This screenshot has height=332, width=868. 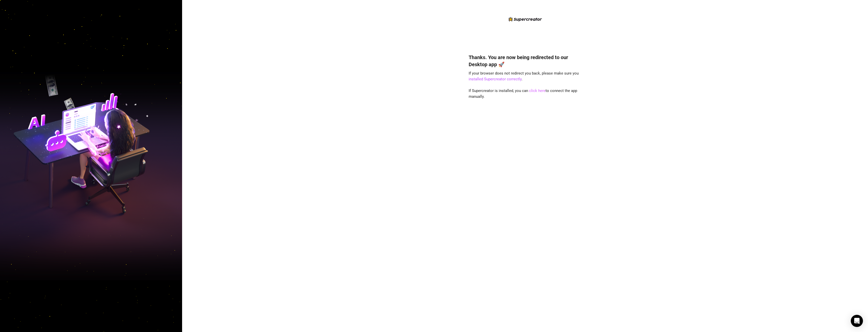 What do you see at coordinates (495, 79) in the screenshot?
I see `a: installed Supercreator correctly` at bounding box center [495, 79].